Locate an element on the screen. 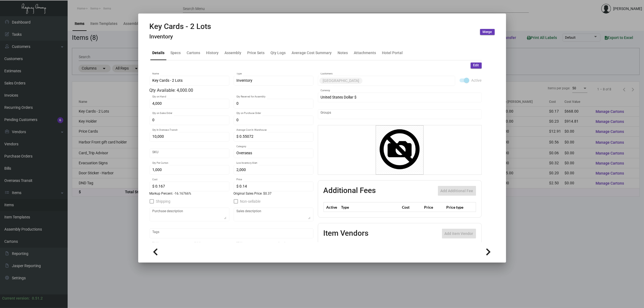 This screenshot has width=644, height=308. div: Cartons is located at coordinates (193, 52).